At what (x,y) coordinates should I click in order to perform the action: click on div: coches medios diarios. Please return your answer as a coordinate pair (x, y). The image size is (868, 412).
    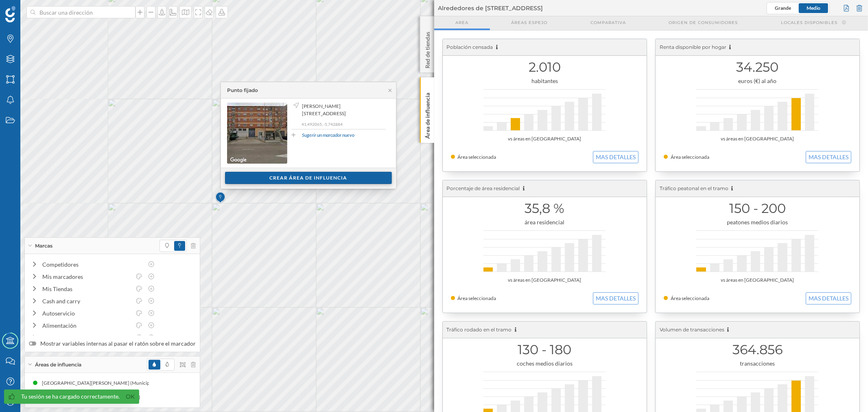
    Looking at the image, I should click on (545, 363).